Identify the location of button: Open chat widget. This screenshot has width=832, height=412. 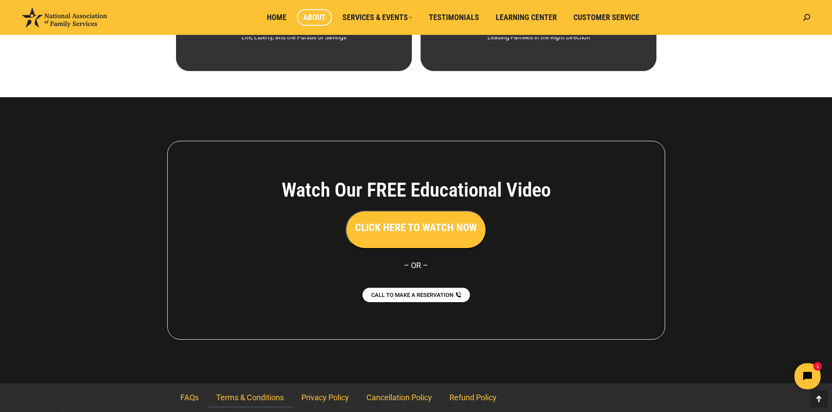
(130, 21).